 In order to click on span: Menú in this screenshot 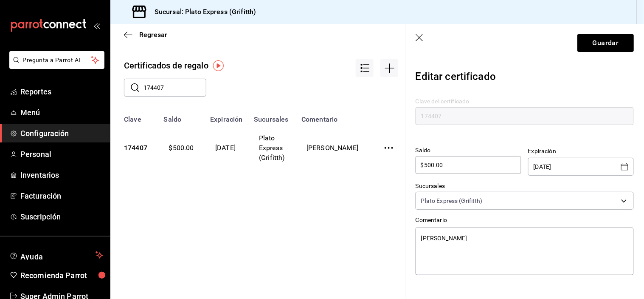, I will do `click(61, 112)`.